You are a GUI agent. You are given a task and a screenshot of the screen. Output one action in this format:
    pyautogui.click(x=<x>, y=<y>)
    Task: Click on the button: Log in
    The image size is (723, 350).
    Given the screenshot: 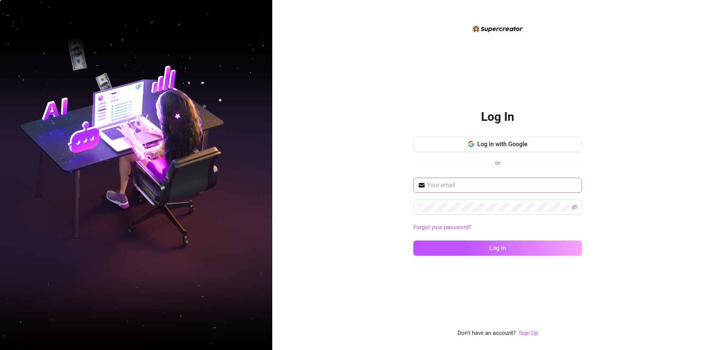 What is the action you would take?
    pyautogui.click(x=498, y=248)
    